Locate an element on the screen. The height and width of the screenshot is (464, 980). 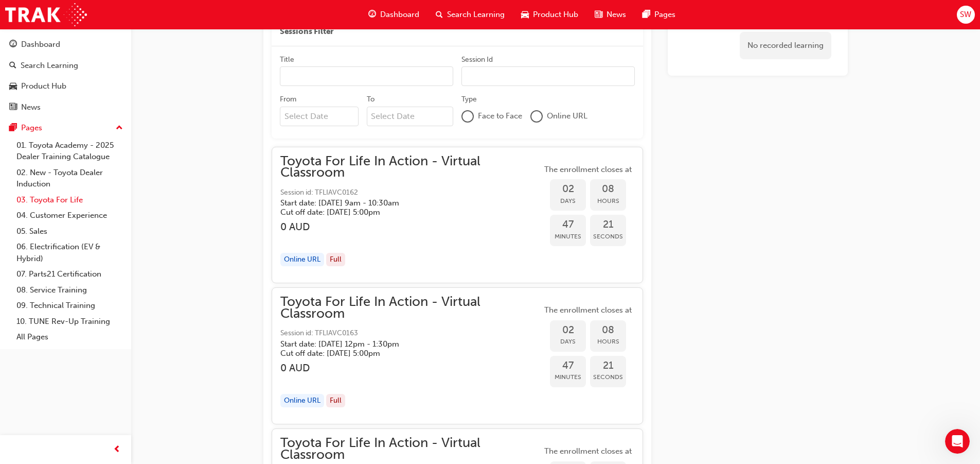
a: 10. TUNE Rev-Up Training is located at coordinates (70, 321).